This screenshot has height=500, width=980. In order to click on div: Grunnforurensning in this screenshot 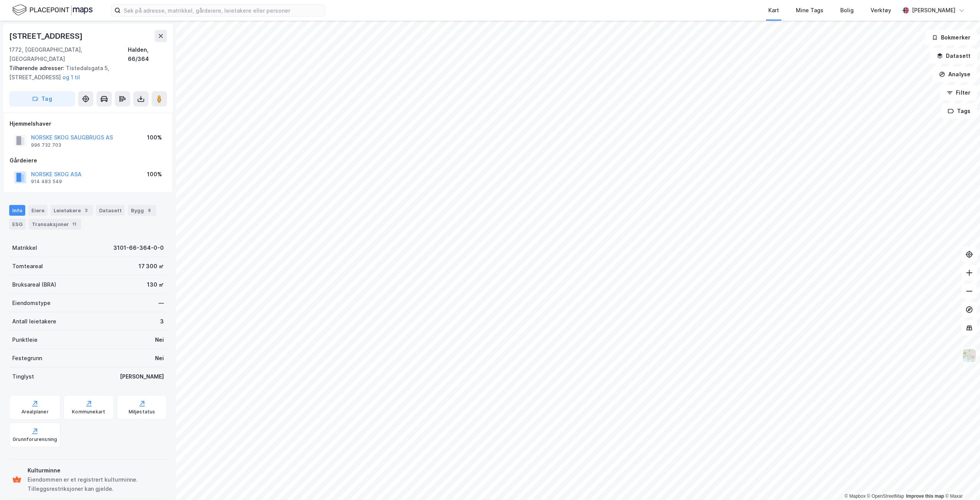, I will do `click(35, 440)`.